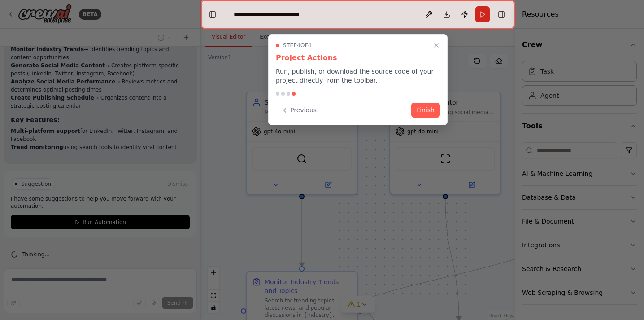 This screenshot has width=644, height=320. What do you see at coordinates (426, 110) in the screenshot?
I see `button: Finish` at bounding box center [426, 110].